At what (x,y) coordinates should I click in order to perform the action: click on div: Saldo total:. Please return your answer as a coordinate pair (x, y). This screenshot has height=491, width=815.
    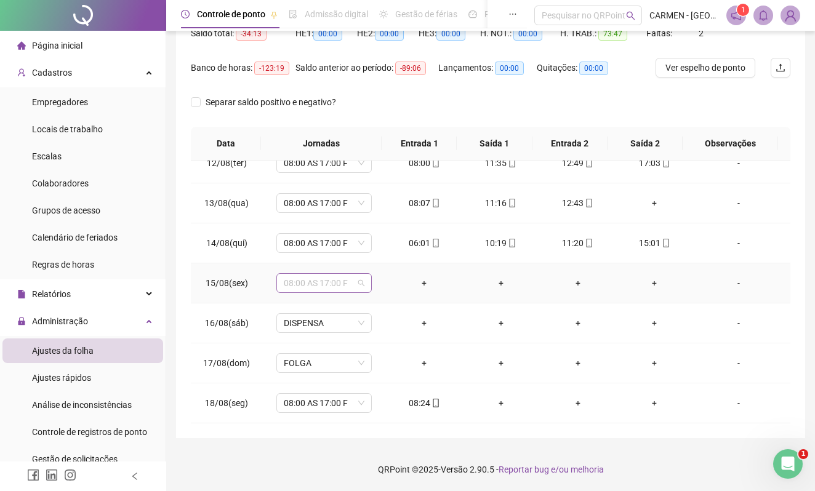
    Looking at the image, I should click on (243, 33).